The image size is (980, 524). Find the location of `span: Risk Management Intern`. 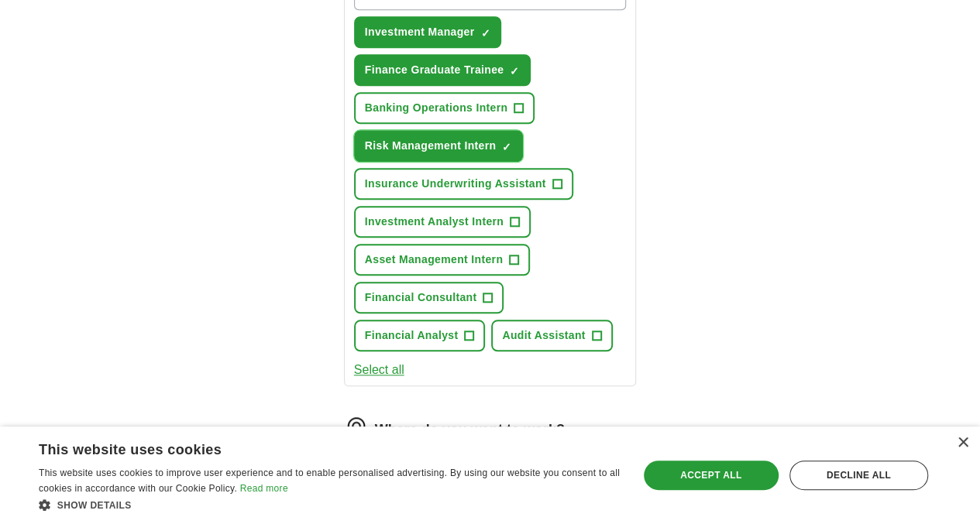

span: Risk Management Intern is located at coordinates (430, 146).